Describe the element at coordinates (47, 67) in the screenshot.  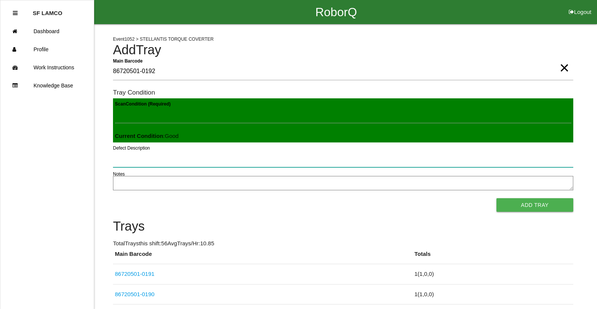
I see `a: Work Instructions` at that location.